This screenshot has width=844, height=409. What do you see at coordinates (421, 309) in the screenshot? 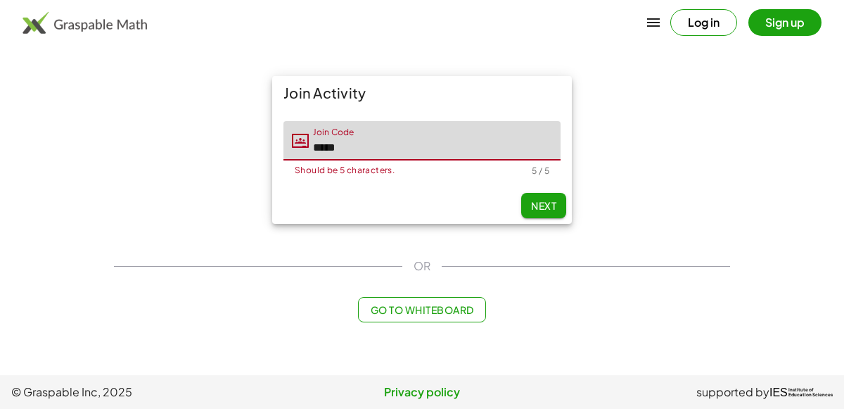
I see `button: Go to Whiteboard` at bounding box center [421, 309].